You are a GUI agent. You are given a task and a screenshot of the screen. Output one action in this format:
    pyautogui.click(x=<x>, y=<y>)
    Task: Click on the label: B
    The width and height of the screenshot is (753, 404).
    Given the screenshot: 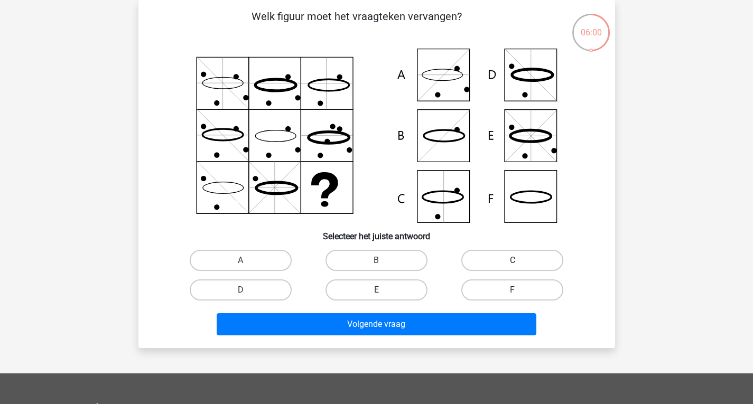 What is the action you would take?
    pyautogui.click(x=376, y=261)
    